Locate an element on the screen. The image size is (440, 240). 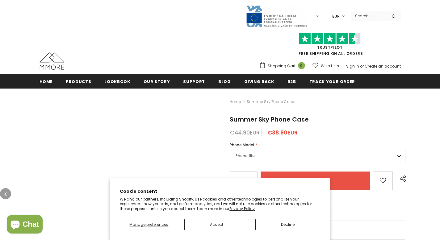
span: Home is located at coordinates (46, 81).